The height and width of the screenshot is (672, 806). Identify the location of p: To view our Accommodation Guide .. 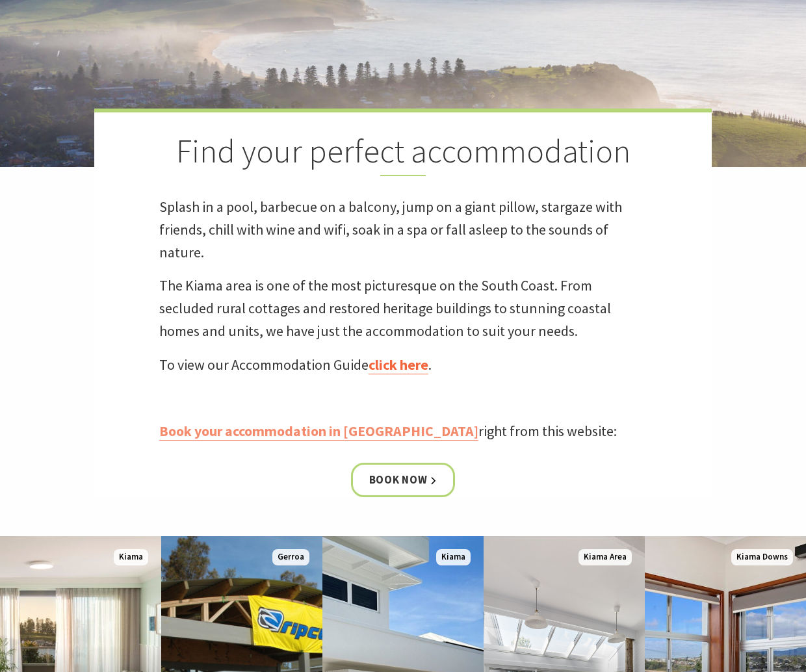
(403, 365).